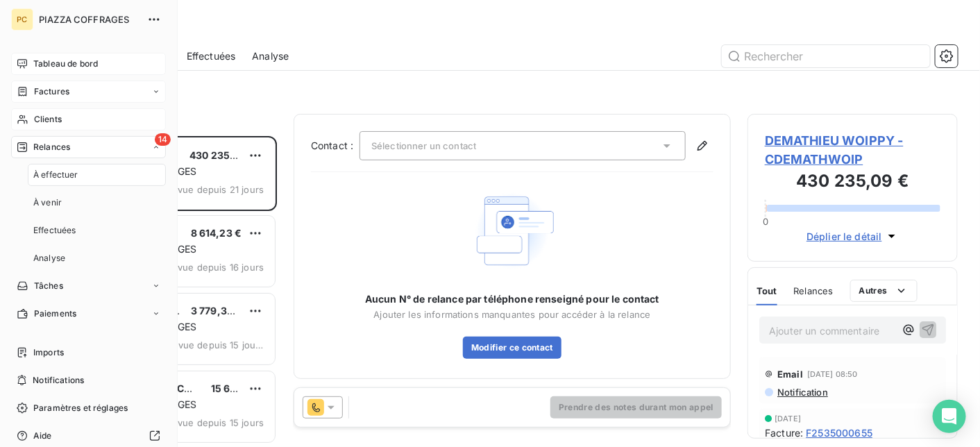  I want to click on button: Autres, so click(883, 290).